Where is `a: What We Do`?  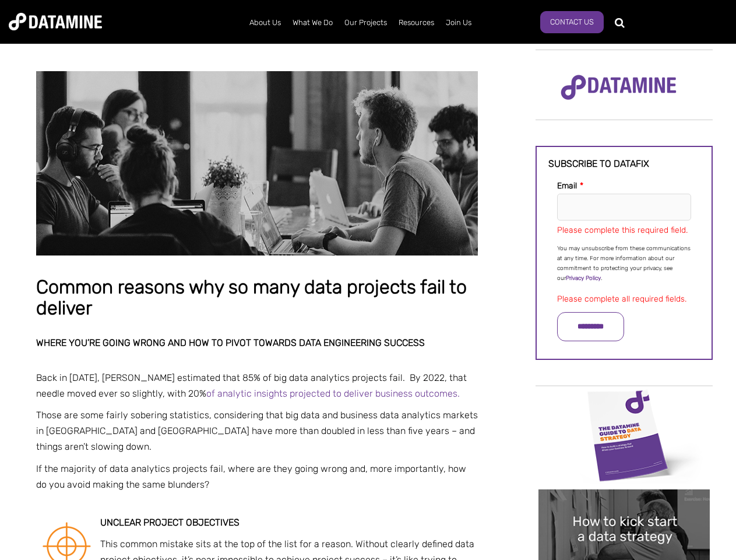 a: What We Do is located at coordinates (313, 22).